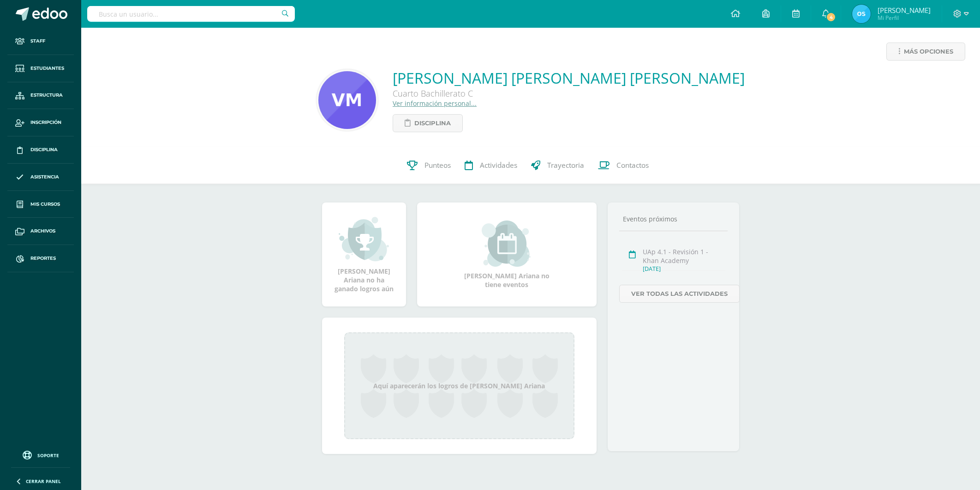 Image resolution: width=980 pixels, height=490 pixels. What do you see at coordinates (41, 177) in the screenshot?
I see `a: Asistencia` at bounding box center [41, 177].